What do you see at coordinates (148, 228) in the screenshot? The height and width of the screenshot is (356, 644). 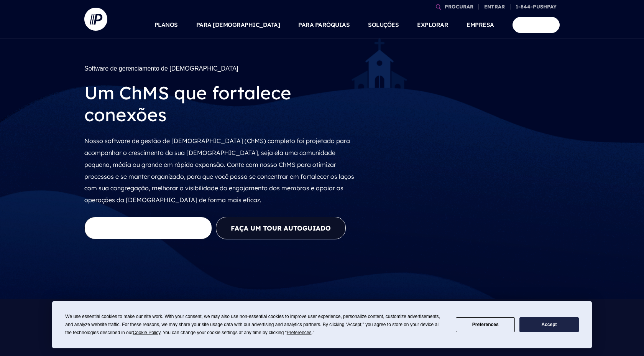 I see `font: SOLICITAR DEMONSTRAÇÃO` at bounding box center [148, 228].